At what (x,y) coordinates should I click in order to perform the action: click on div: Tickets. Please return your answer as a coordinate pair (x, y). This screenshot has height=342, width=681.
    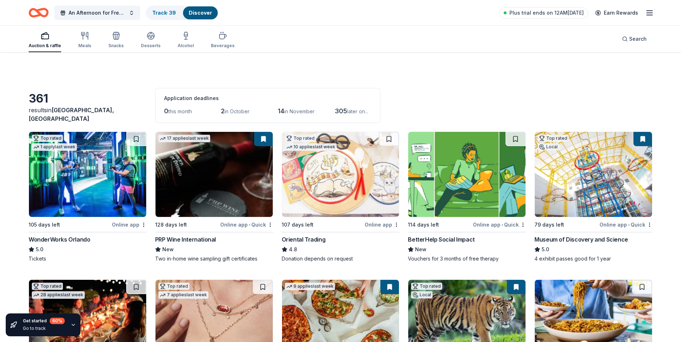
    Looking at the image, I should click on (88, 259).